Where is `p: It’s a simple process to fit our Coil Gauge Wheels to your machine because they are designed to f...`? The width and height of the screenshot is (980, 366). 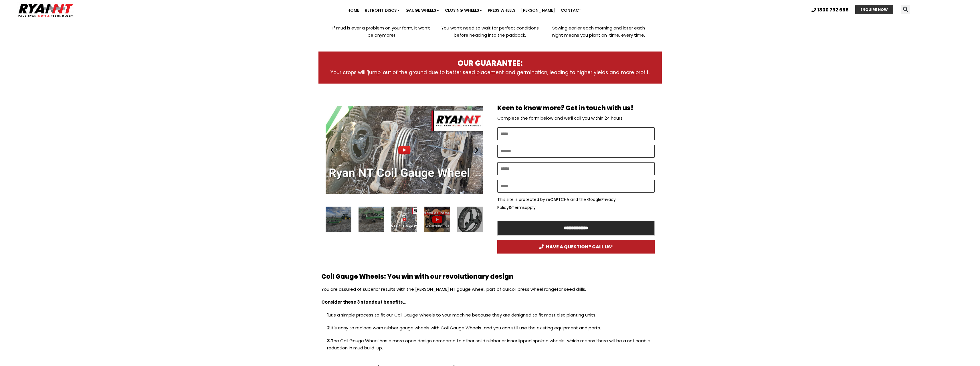 p: It’s a simple process to fit our Coil Gauge Wheels to your machine because they are designed to f... is located at coordinates (490, 318).